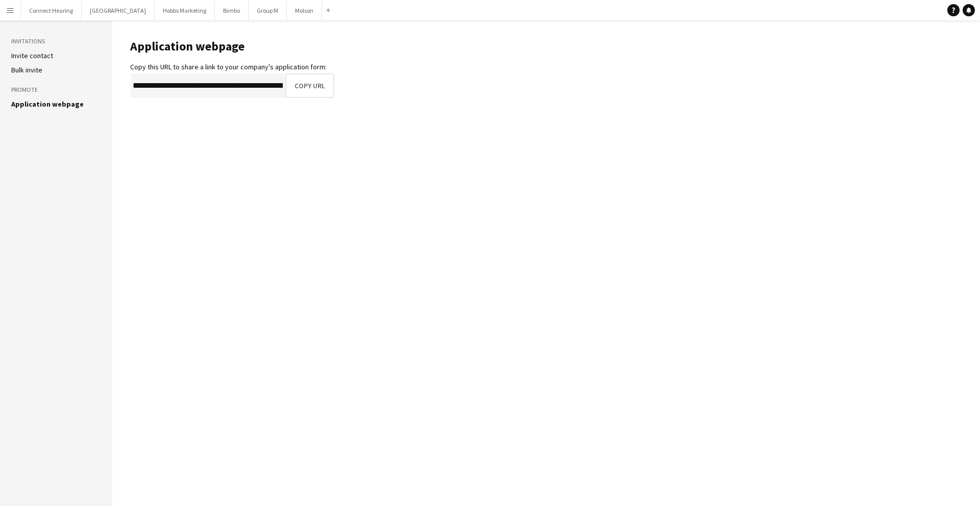  I want to click on h1: Application webpage, so click(232, 46).